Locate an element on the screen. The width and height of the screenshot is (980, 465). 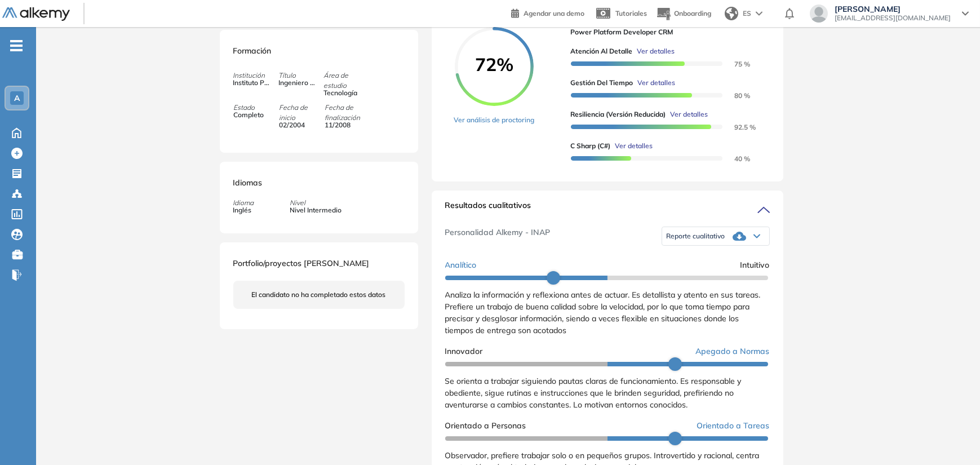
span: Resultados cualitativos is located at coordinates (488, 208).